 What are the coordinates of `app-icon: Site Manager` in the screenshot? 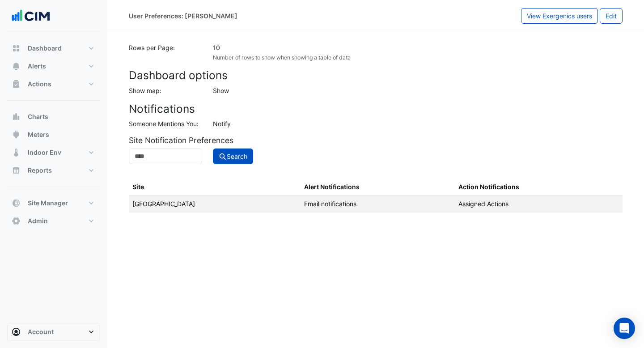 It's located at (16, 203).